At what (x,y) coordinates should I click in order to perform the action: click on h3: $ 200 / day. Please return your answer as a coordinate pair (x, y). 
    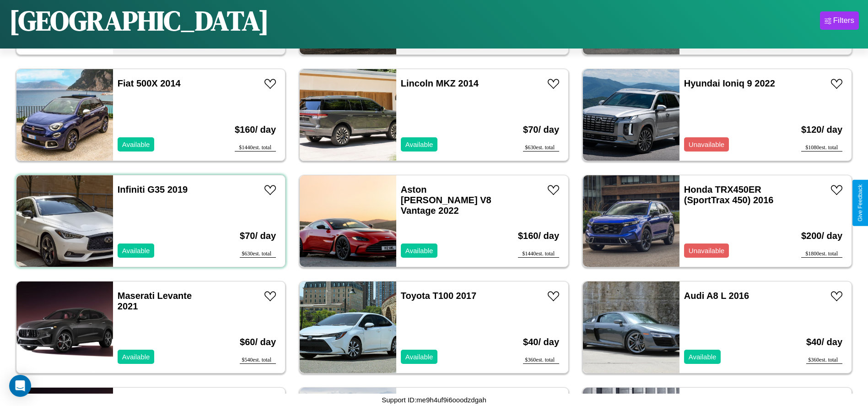
    Looking at the image, I should click on (822, 236).